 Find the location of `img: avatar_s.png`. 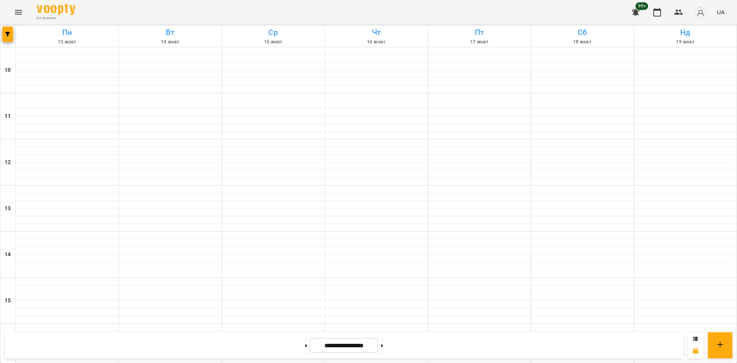

img: avatar_s.png is located at coordinates (700, 12).